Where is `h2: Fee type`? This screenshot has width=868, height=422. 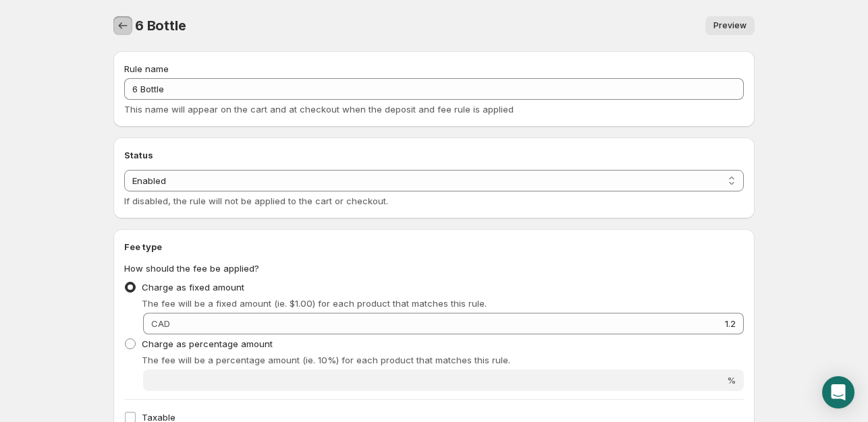 h2: Fee type is located at coordinates (434, 247).